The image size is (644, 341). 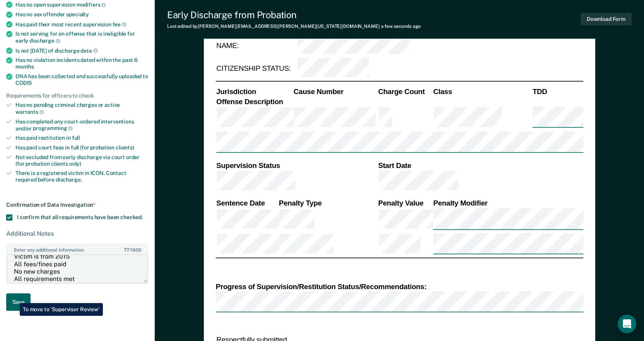 I want to click on th: Penalty Value, so click(x=405, y=203).